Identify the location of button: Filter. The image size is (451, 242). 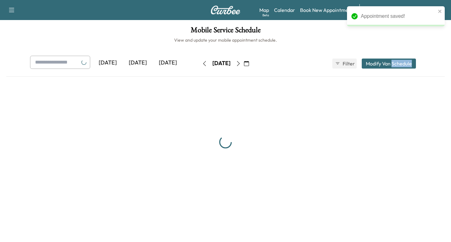
(344, 64).